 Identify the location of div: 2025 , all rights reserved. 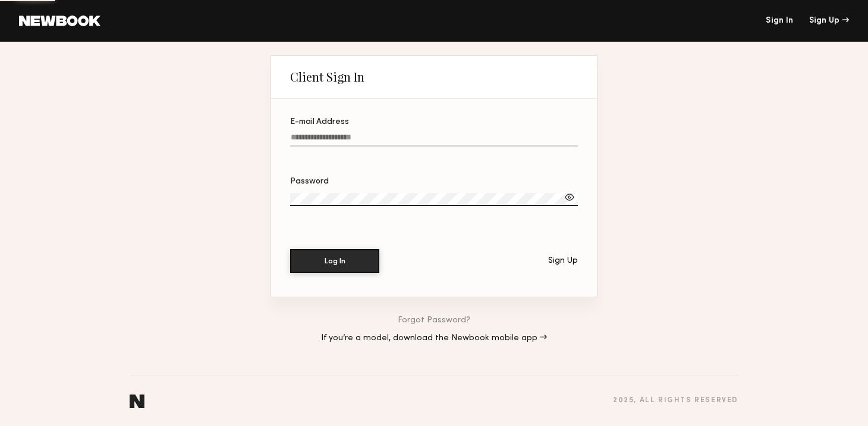
(675, 400).